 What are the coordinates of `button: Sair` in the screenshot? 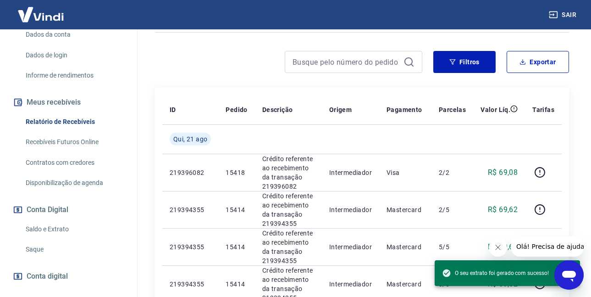 It's located at (563, 15).